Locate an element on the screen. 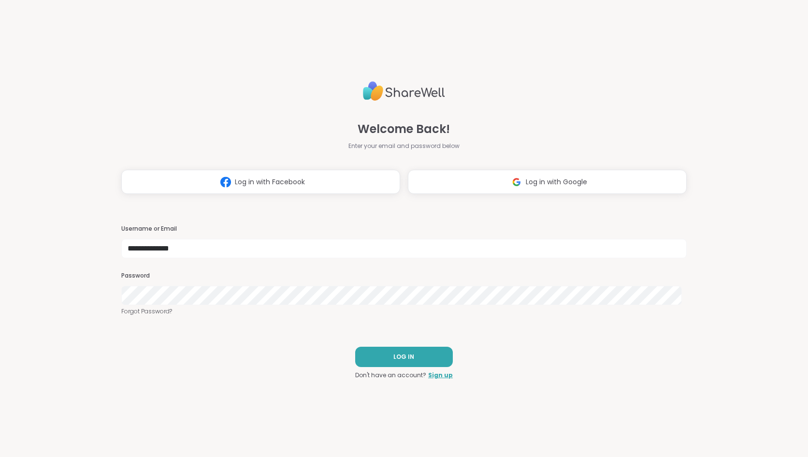 The image size is (808, 457). button: Log in with Google is located at coordinates (547, 182).